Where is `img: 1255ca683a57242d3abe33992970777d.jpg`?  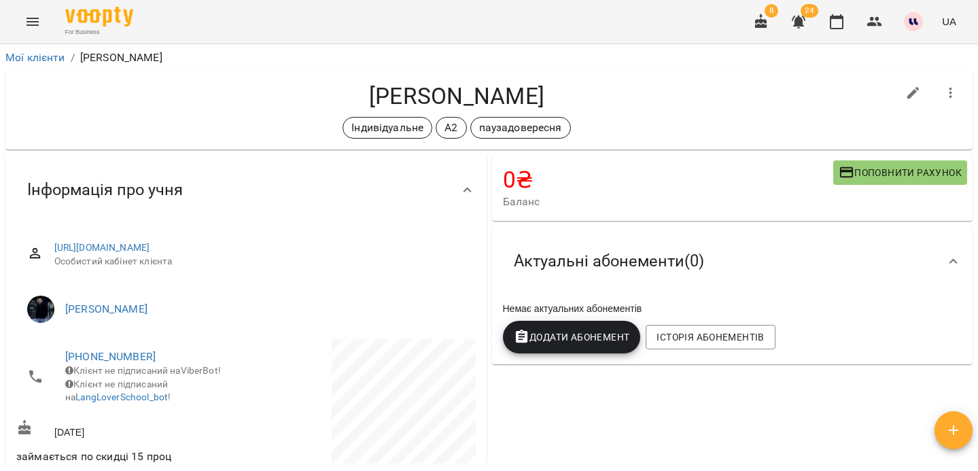 img: 1255ca683a57242d3abe33992970777d.jpg is located at coordinates (913, 22).